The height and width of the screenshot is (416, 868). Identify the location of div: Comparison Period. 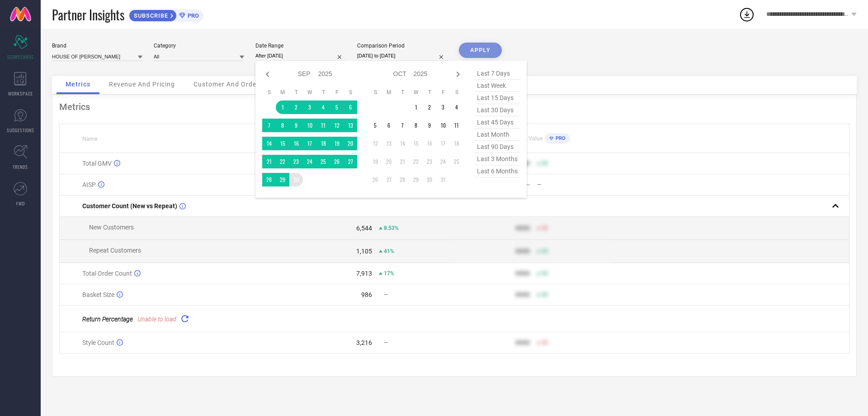
(402, 46).